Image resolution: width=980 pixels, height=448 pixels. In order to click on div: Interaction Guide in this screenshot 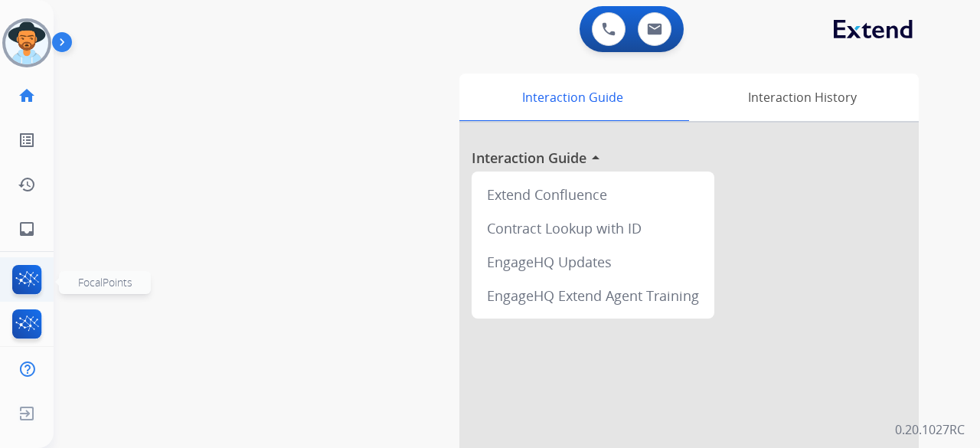, I will do `click(572, 98)`.